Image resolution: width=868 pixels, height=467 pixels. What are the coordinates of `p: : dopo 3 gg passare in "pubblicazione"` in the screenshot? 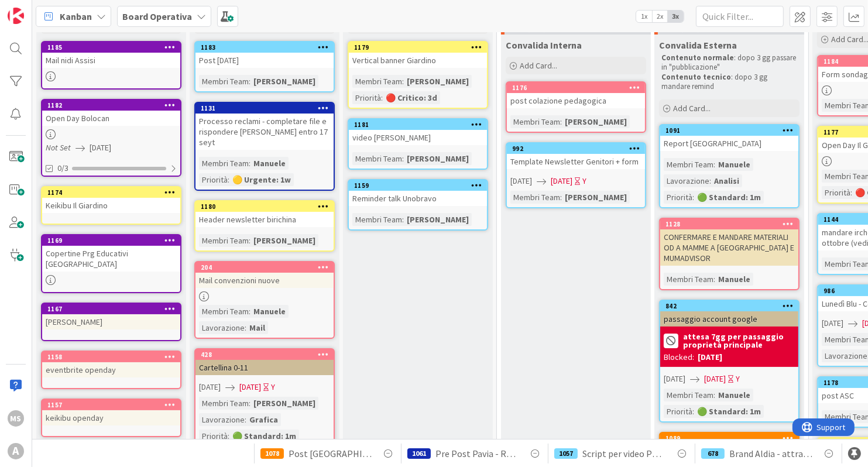 It's located at (729, 62).